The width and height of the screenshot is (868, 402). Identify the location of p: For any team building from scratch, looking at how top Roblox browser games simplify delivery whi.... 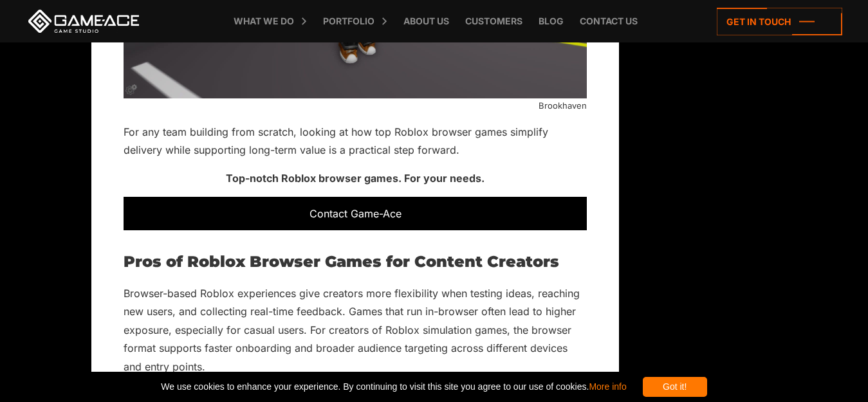
(355, 141).